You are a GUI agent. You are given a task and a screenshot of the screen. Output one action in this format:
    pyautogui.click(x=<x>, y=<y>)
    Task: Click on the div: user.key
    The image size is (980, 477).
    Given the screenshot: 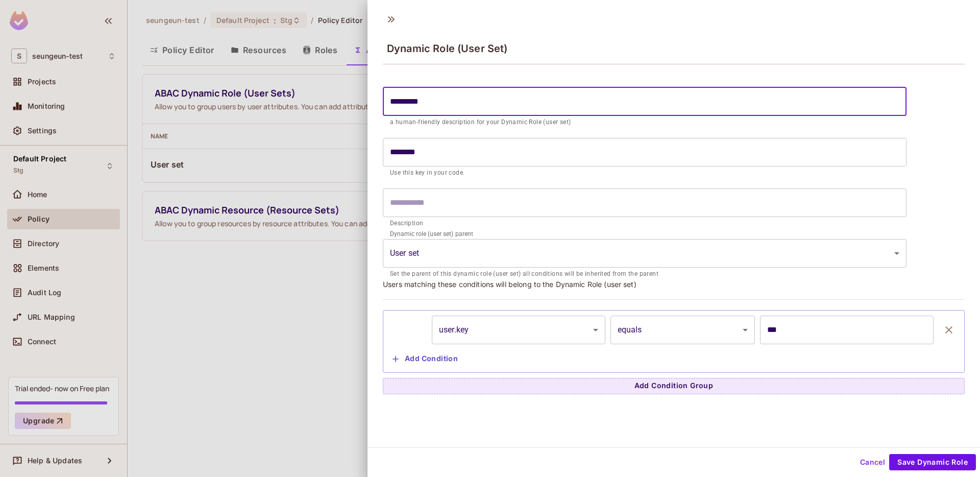 What is the action you would take?
    pyautogui.click(x=518, y=330)
    